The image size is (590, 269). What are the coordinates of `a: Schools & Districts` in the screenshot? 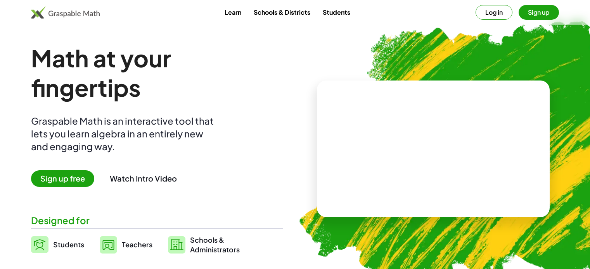 It's located at (282, 12).